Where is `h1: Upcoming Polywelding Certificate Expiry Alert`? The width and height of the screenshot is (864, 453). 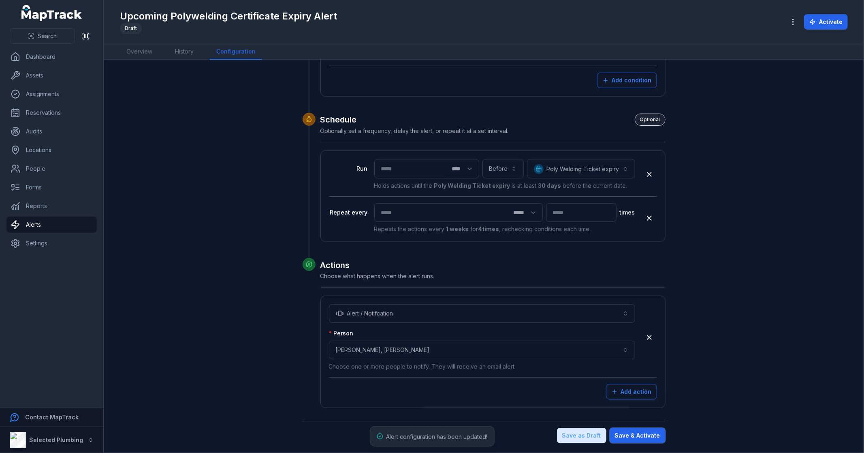
h1: Upcoming Polywelding Certificate Expiry Alert is located at coordinates (229, 16).